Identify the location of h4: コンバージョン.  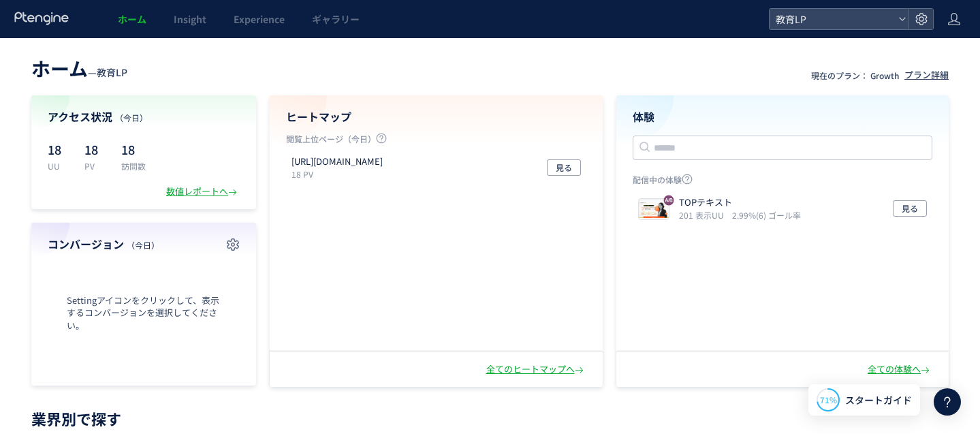
(144, 244).